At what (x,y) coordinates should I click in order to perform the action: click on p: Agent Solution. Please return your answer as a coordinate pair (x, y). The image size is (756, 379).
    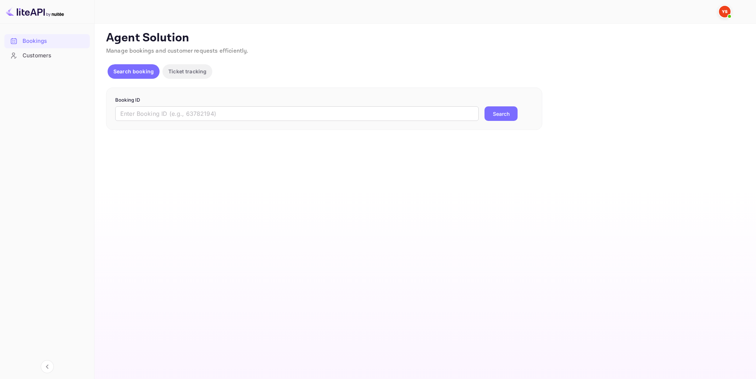
    Looking at the image, I should click on (424, 38).